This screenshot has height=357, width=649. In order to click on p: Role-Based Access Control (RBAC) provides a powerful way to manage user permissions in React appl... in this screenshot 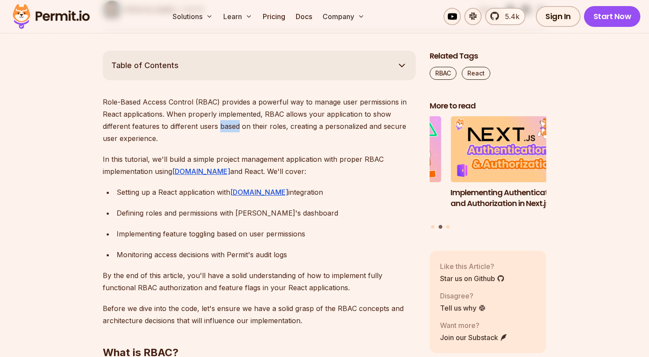, I will do `click(259, 120)`.